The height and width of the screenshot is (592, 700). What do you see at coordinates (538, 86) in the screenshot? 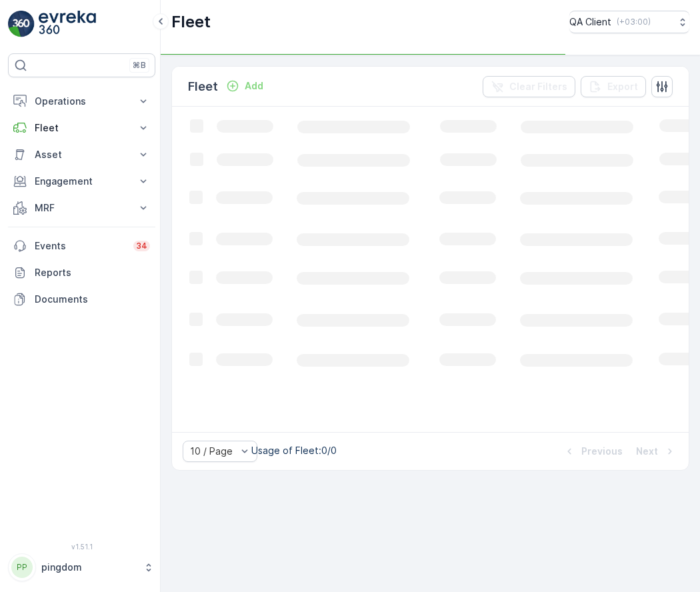
I see `p: Clear Filters` at bounding box center [538, 86].